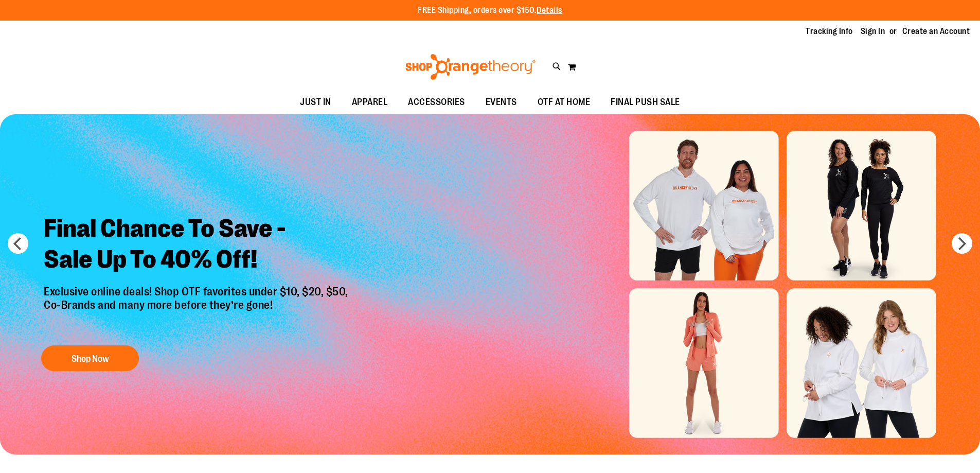 This screenshot has width=980, height=473. Describe the element at coordinates (501, 102) in the screenshot. I see `span: EVENTS` at that location.